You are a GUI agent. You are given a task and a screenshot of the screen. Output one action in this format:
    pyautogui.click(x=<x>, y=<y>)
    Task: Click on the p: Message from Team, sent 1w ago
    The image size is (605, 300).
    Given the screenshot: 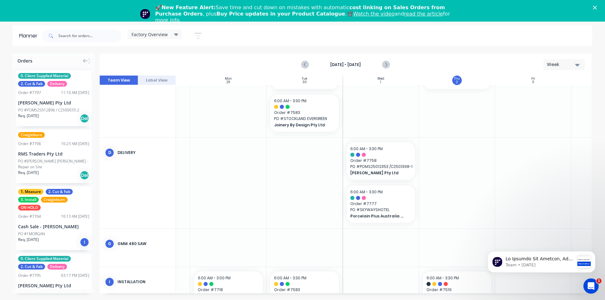 What is the action you would take?
    pyautogui.click(x=62, y=27)
    